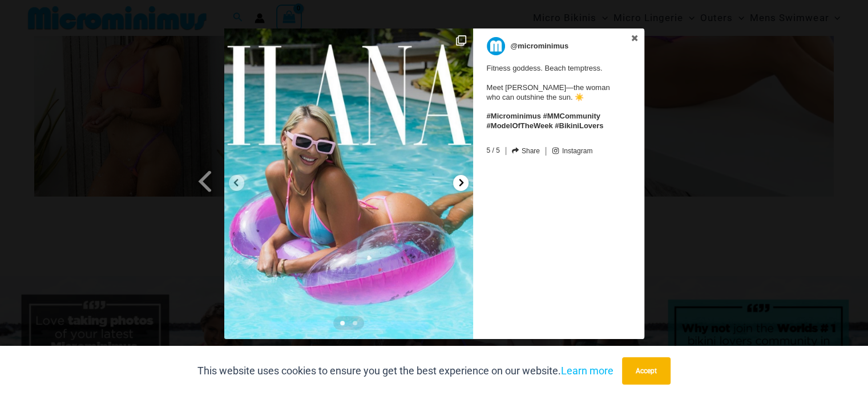 The width and height of the screenshot is (868, 396). What do you see at coordinates (496, 46) in the screenshot?
I see `img: microminimus.jpg` at bounding box center [496, 46].